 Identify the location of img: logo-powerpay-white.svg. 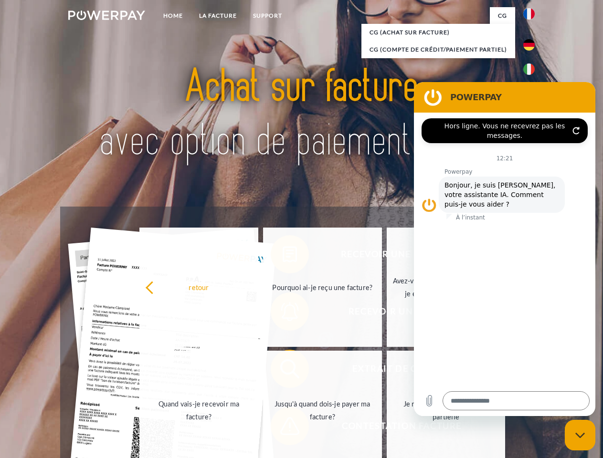
(106, 15).